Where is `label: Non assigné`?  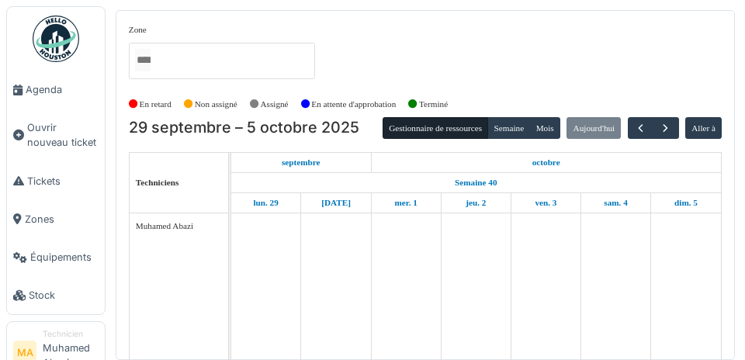
label: Non assigné is located at coordinates (216, 104).